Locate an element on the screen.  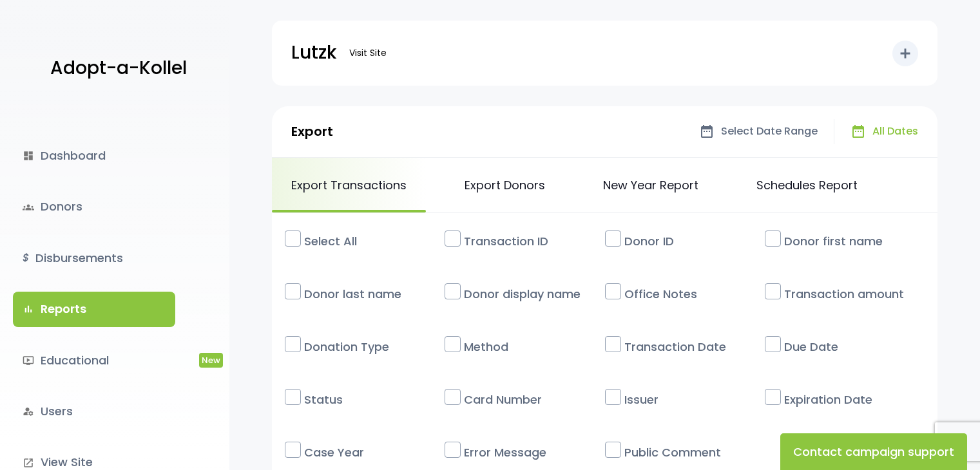
a: $Disbursements is located at coordinates (94, 258).